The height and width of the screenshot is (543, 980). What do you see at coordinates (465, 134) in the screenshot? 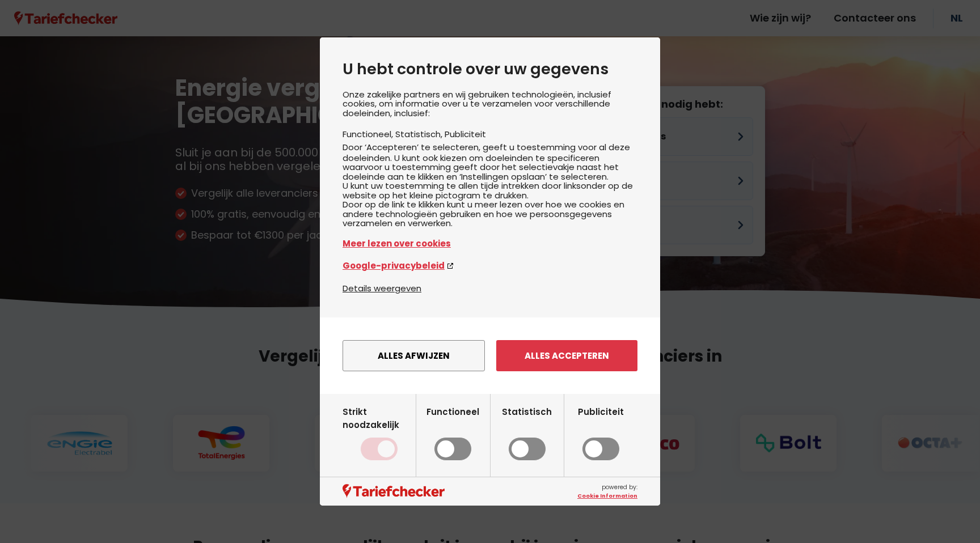
I see `li: Publiciteit` at bounding box center [465, 134].